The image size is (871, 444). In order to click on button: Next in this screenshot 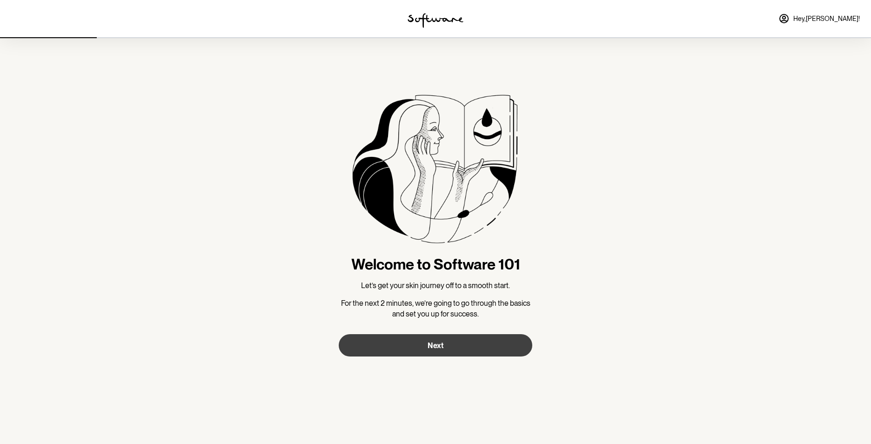, I will do `click(436, 345)`.